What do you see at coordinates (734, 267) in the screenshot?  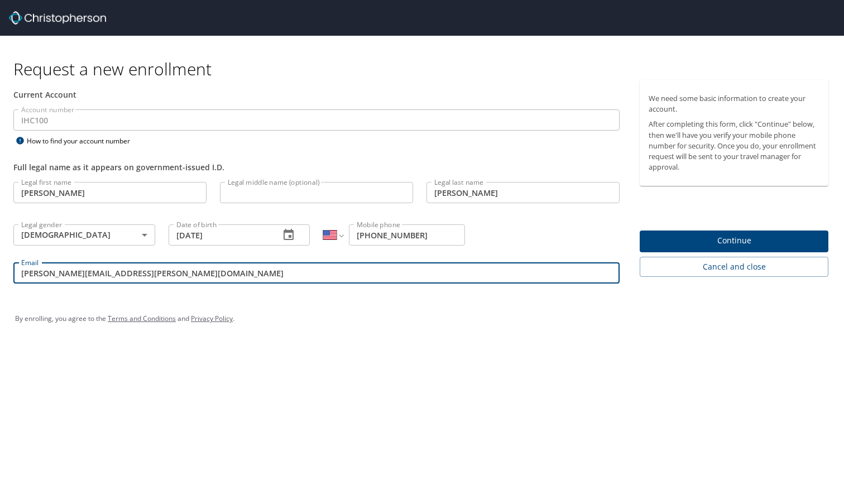 I see `span: Cancel and close` at bounding box center [734, 267].